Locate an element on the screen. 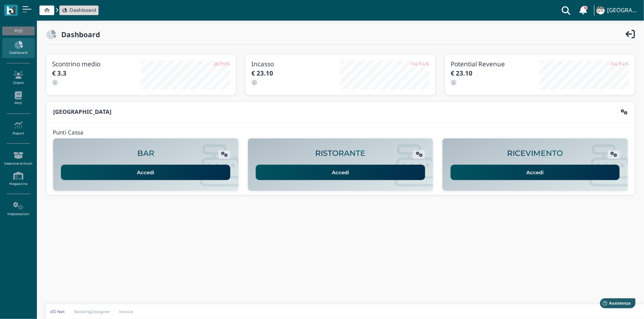  img: logo is located at coordinates (11, 10).